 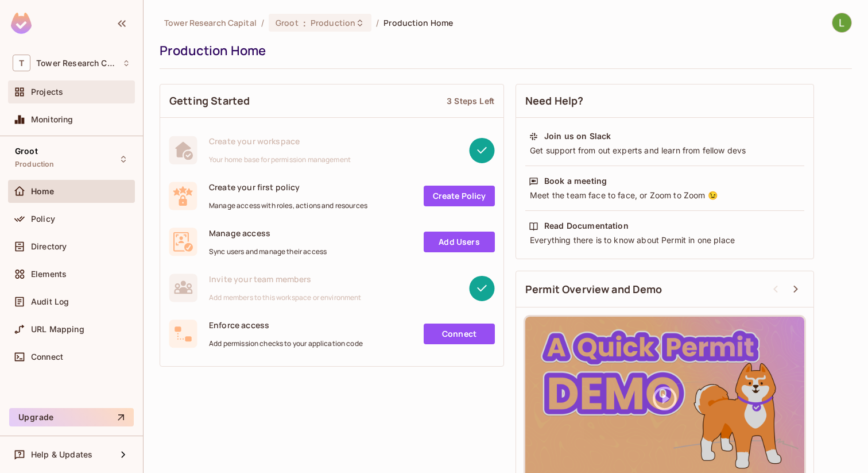 I want to click on a: Connect, so click(x=459, y=334).